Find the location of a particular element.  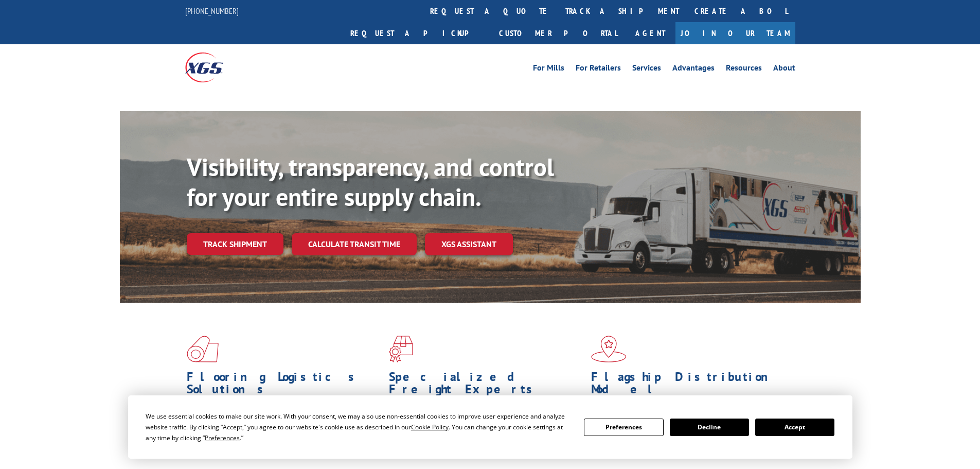

a: Calculate transit time is located at coordinates (354, 244).